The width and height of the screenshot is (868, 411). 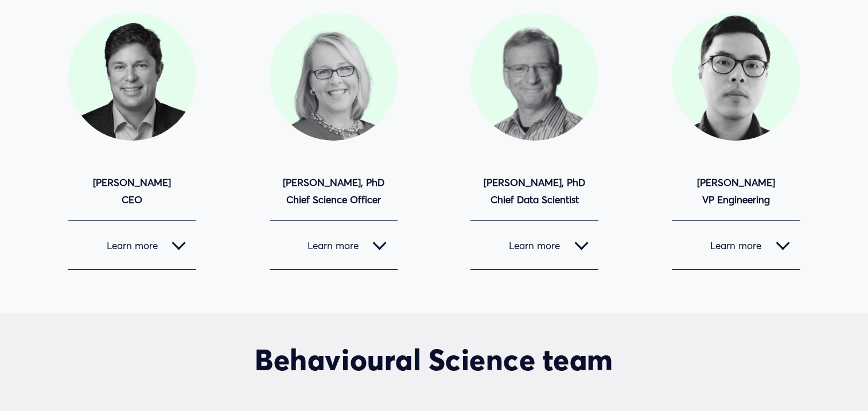 What do you see at coordinates (434, 359) in the screenshot?
I see `h2: Behavioural Science team` at bounding box center [434, 359].